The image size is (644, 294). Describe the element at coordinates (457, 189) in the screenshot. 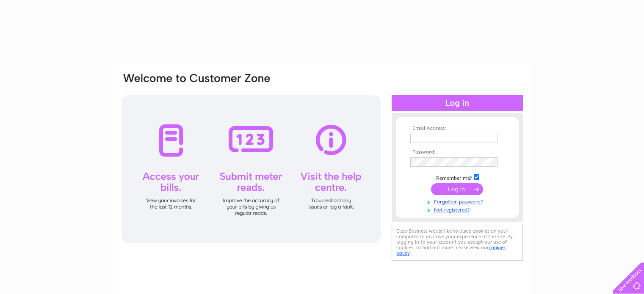

I see `input: Submit` at that location.